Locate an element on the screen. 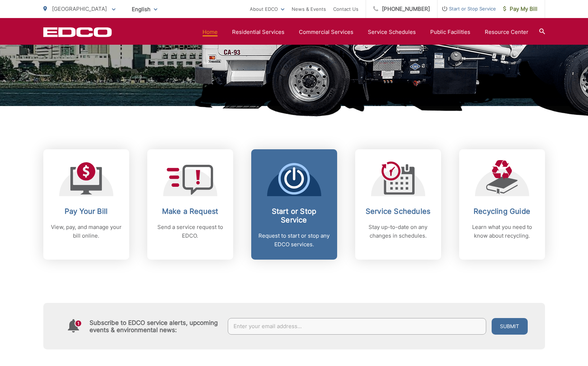 This screenshot has width=588, height=366. a: Commercial Services is located at coordinates (326, 32).